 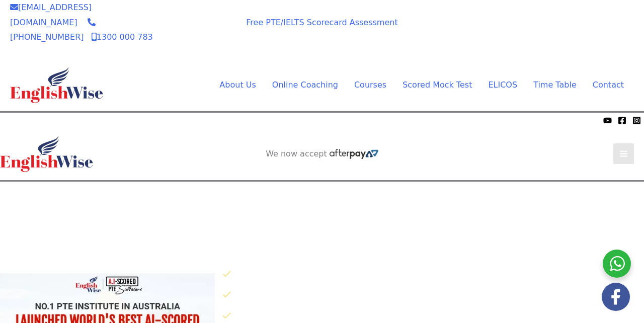 What do you see at coordinates (238, 85) in the screenshot?
I see `span: About Us` at bounding box center [238, 85].